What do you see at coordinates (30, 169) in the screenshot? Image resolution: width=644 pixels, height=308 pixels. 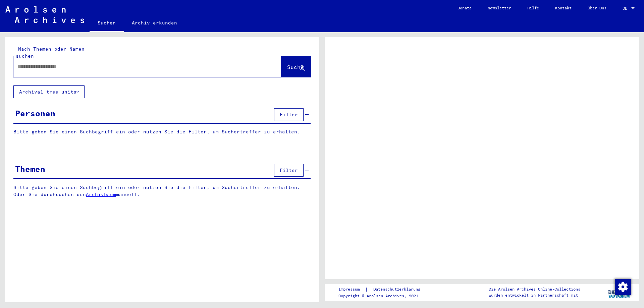 I see `div: Themen` at bounding box center [30, 169].